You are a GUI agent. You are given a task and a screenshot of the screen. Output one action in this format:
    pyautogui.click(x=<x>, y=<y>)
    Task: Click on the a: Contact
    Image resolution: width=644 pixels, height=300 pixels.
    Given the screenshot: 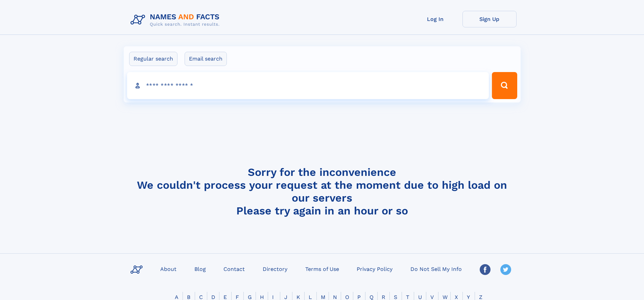 What is the action you would take?
    pyautogui.click(x=234, y=269)
    